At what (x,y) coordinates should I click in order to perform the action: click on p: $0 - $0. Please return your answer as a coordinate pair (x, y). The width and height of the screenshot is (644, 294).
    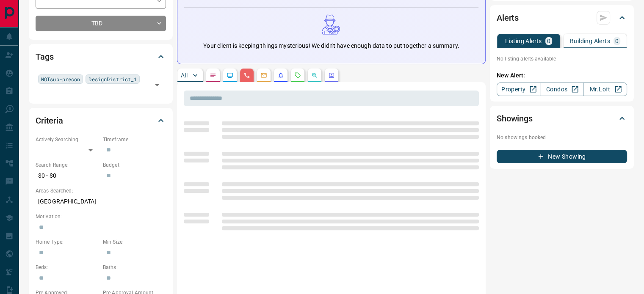
    Looking at the image, I should click on (67, 176).